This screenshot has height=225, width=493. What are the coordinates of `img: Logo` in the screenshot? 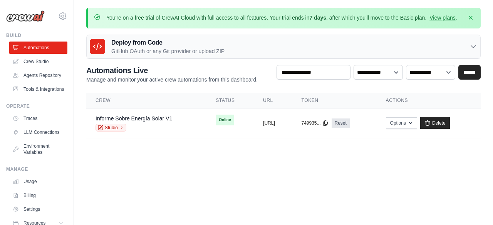 It's located at (25, 16).